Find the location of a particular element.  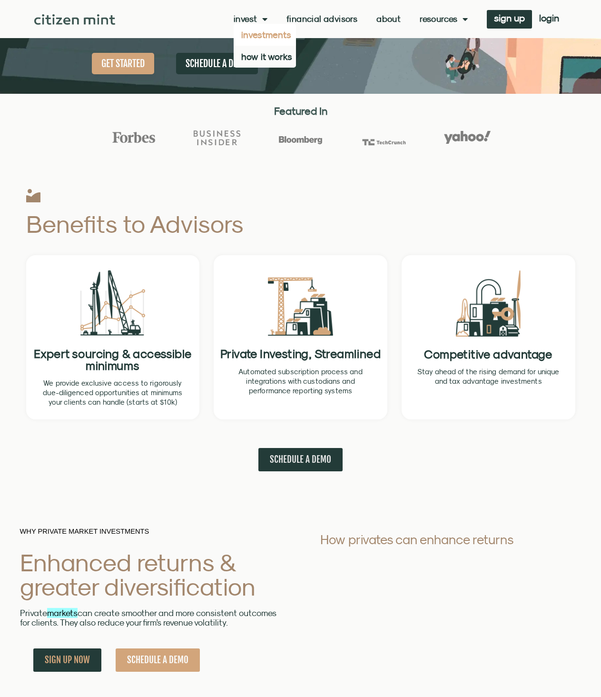

a: About is located at coordinates (388, 19).